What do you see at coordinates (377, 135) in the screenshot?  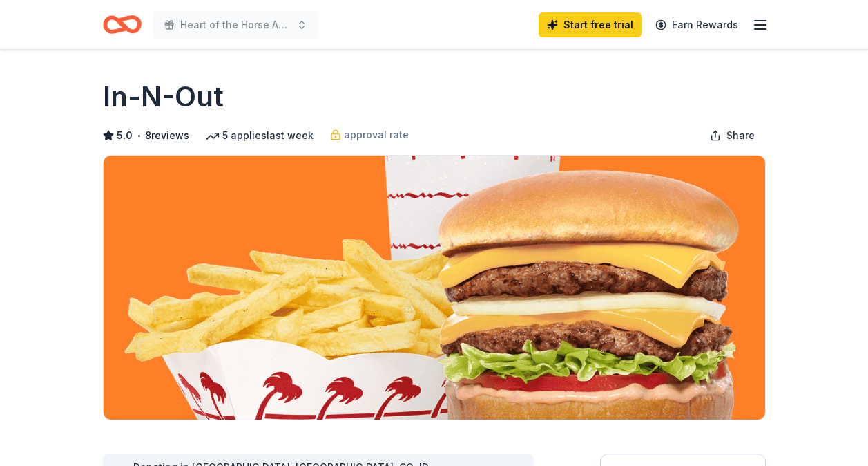 I see `span: approval rate` at bounding box center [377, 135].